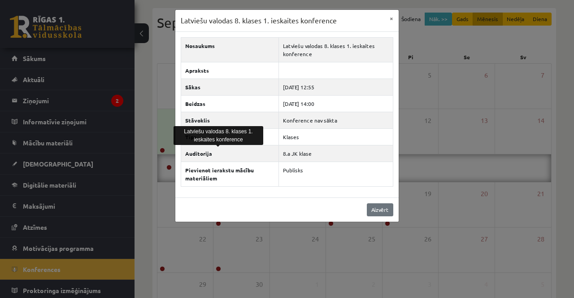 The height and width of the screenshot is (298, 574). What do you see at coordinates (219, 136) in the screenshot?
I see `div: Latviešu valodas 8. klases 1. ieskaites konference` at bounding box center [219, 136].